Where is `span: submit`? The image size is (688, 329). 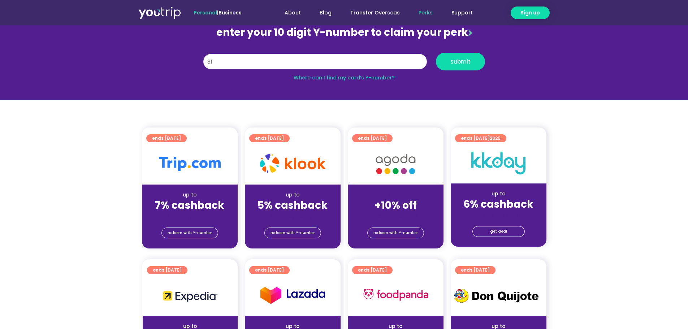
span: submit is located at coordinates (460, 61).